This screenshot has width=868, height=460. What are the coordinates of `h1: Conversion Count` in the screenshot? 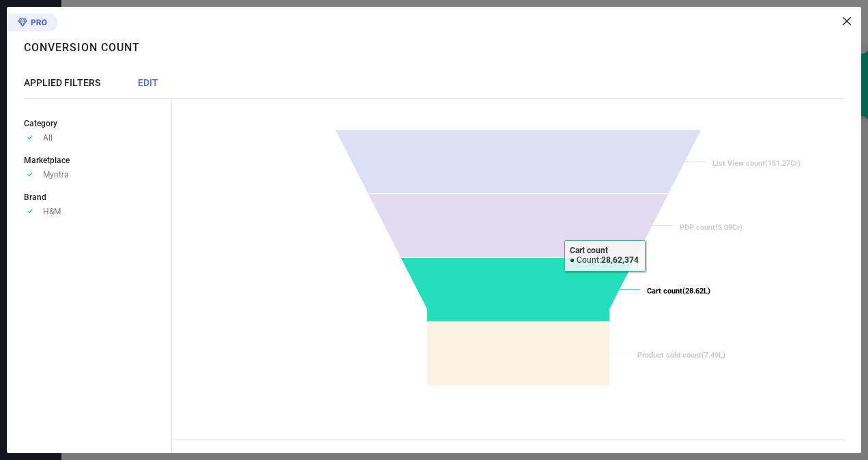 It's located at (82, 47).